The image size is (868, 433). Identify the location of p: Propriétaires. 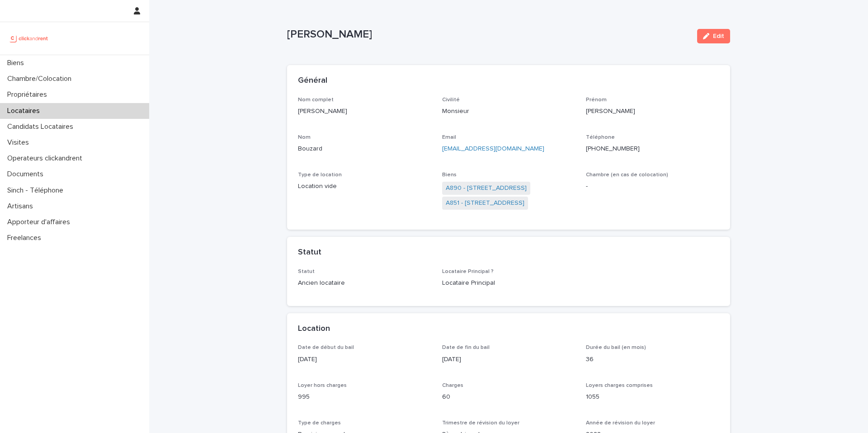
(29, 95).